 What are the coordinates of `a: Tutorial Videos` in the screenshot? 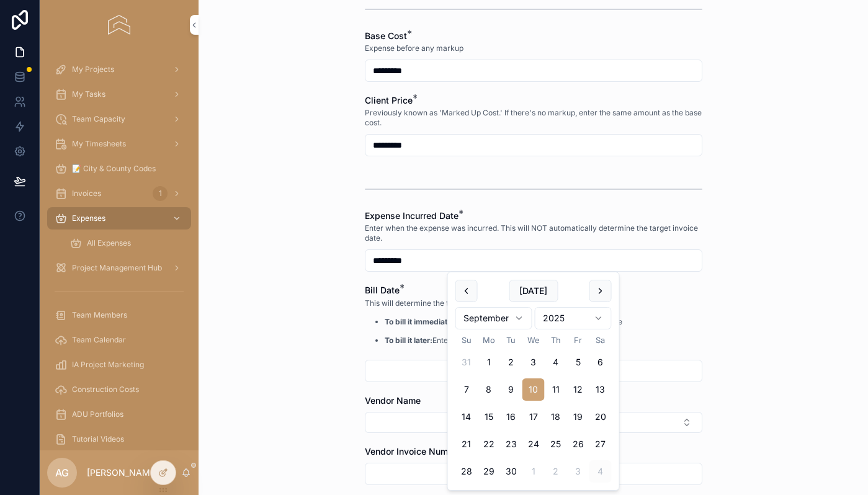 It's located at (119, 439).